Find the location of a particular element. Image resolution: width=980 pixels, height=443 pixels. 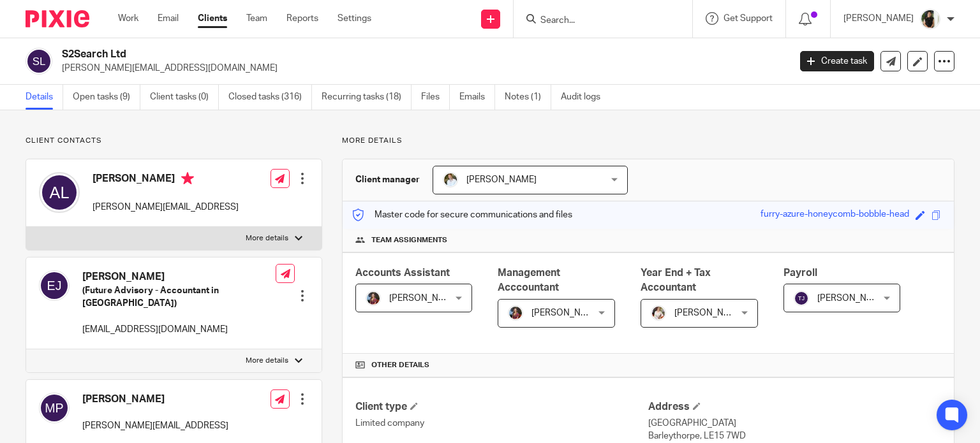

a: Closed tasks (316) is located at coordinates (270, 97).